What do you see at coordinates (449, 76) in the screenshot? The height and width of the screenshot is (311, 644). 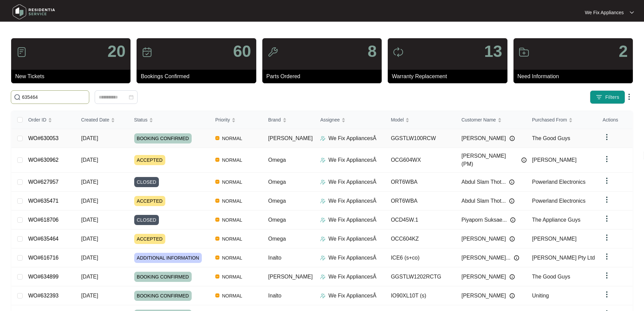 I see `p: Warranty Replacement` at bounding box center [449, 76].